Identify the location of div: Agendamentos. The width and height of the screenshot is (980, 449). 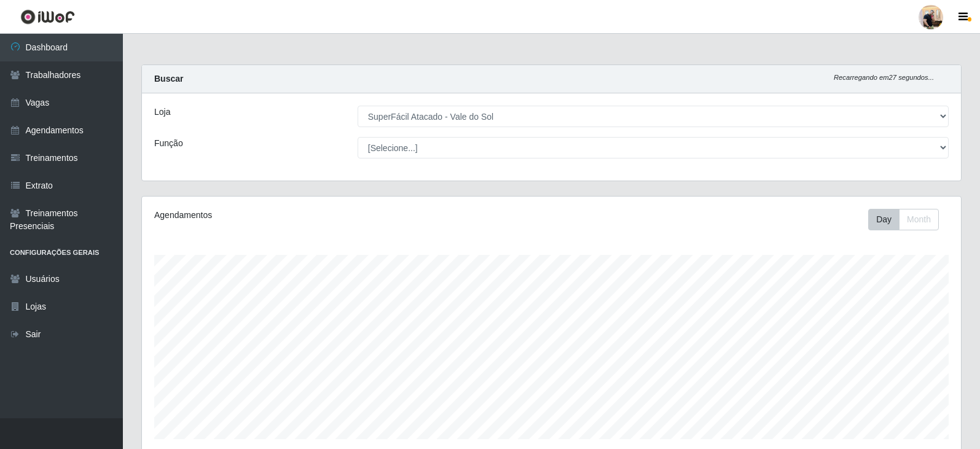
(314, 215).